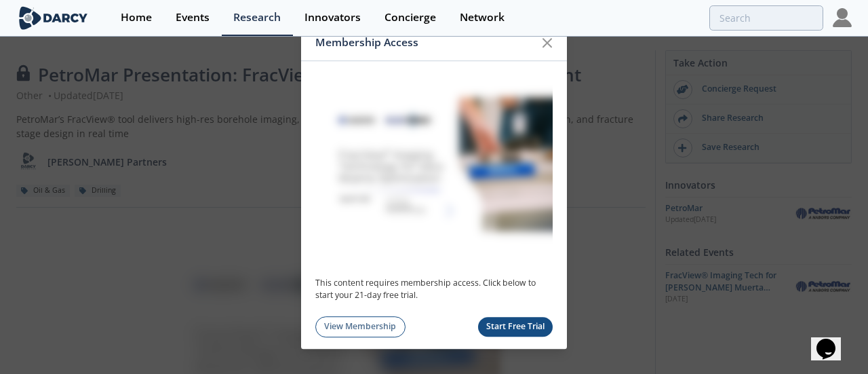 The image size is (868, 374). I want to click on div: Home, so click(136, 17).